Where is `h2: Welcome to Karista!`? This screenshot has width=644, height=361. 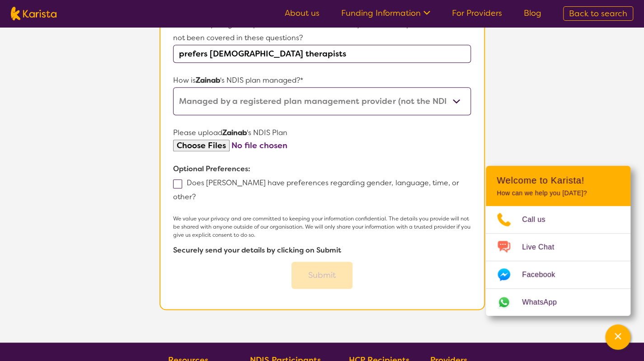
h2: Welcome to Karista! is located at coordinates (558, 180).